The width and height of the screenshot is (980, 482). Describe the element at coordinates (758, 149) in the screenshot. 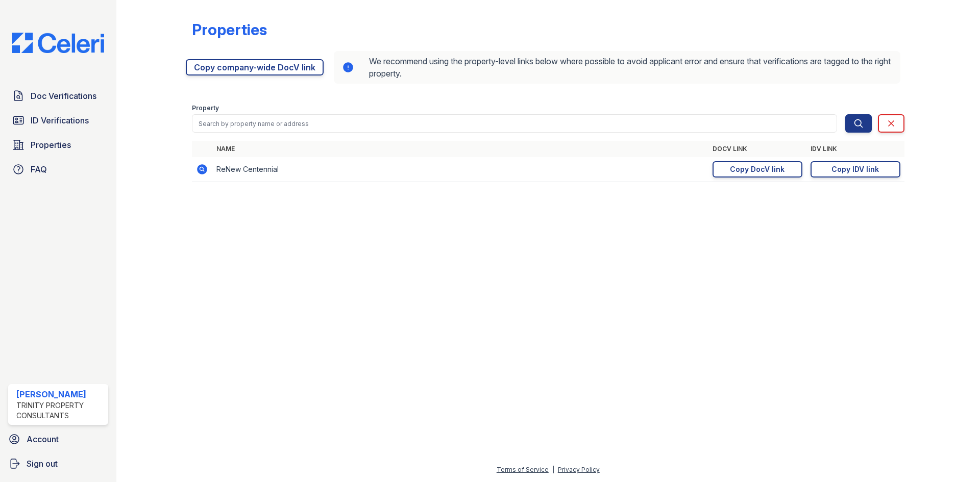

I see `th: DocV Link` at that location.